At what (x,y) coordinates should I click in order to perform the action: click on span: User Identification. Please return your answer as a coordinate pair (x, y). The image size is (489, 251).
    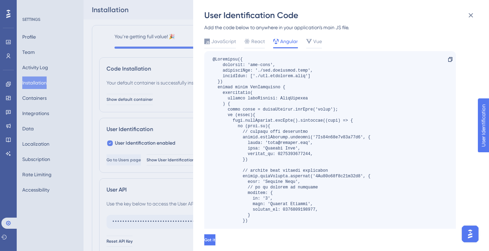
    Looking at the image, I should click on (27, 6).